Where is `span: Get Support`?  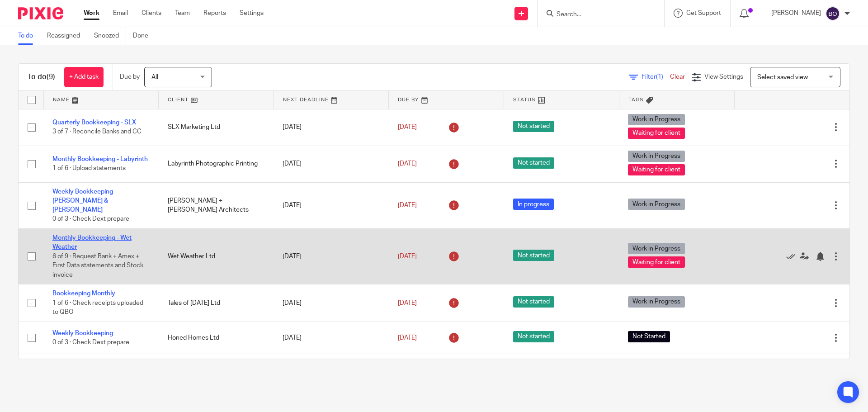
span: Get Support is located at coordinates (704, 13).